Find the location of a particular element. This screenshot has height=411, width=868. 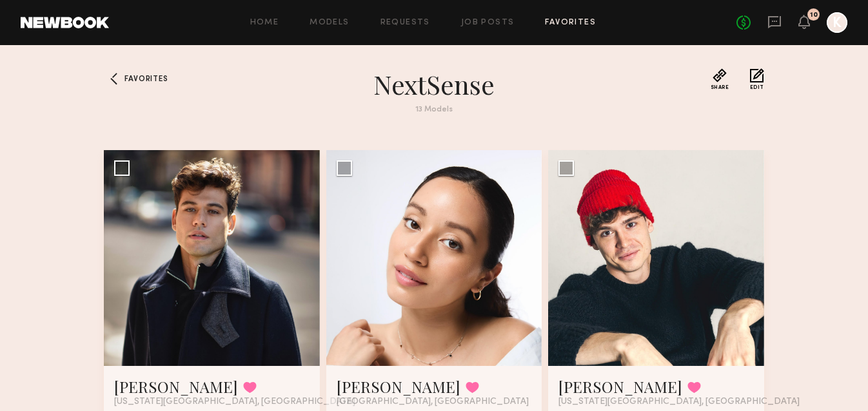

span: Share is located at coordinates (720, 88).